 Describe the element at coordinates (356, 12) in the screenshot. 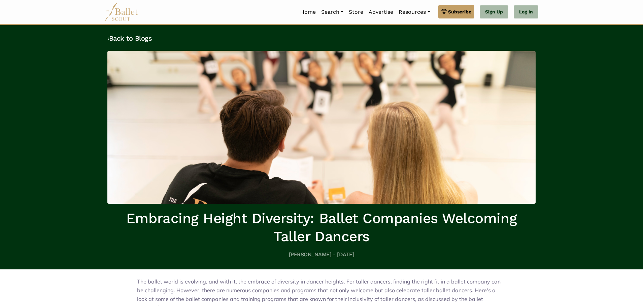

I see `a: Store` at that location.